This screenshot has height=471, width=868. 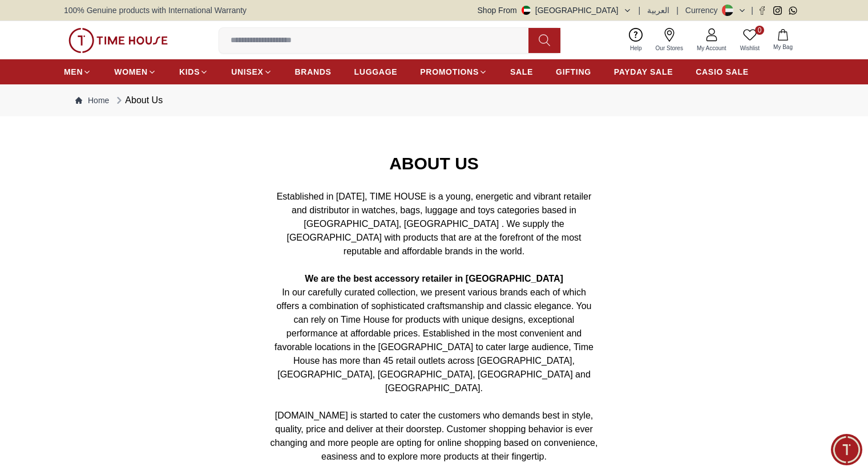 I want to click on span: In our carefully curated collection, we present various brands each of which offers a combination..., so click(x=434, y=340).